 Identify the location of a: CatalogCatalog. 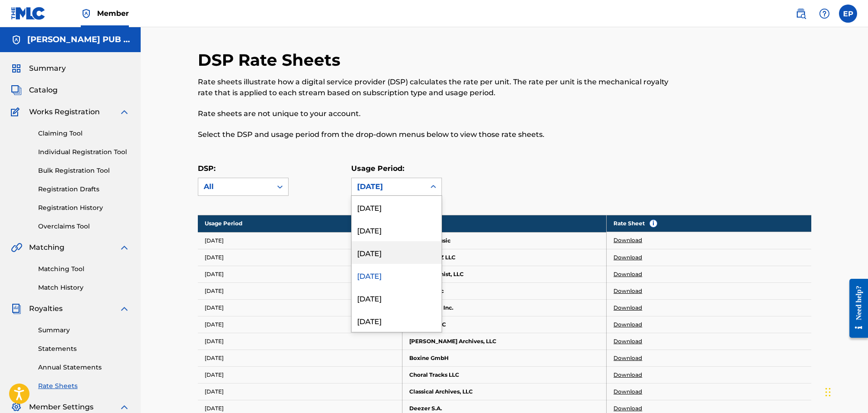
(34, 90).